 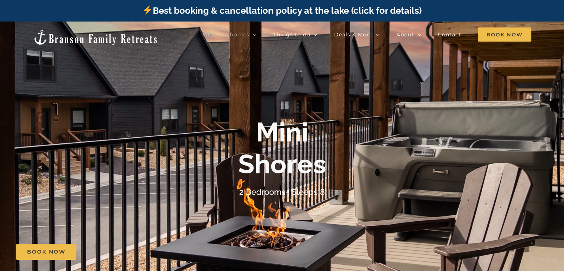 I want to click on a: Book Now, so click(x=46, y=251).